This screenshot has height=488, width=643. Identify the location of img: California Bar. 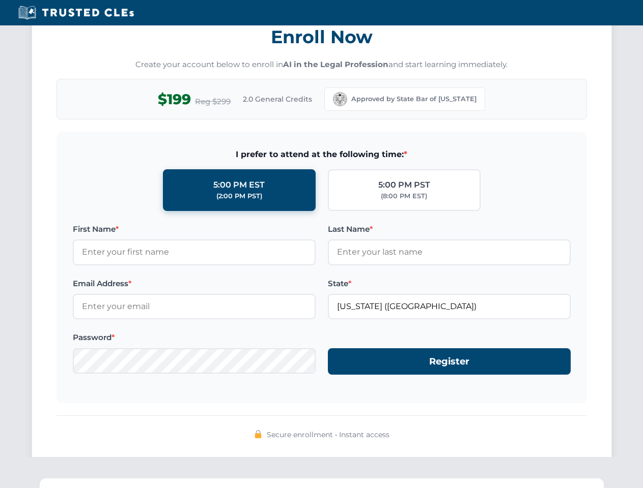
(340, 99).